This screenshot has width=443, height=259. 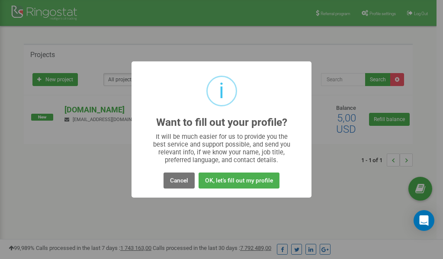 What do you see at coordinates (221, 122) in the screenshot?
I see `h2: Want to fill out your profile?` at bounding box center [221, 122].